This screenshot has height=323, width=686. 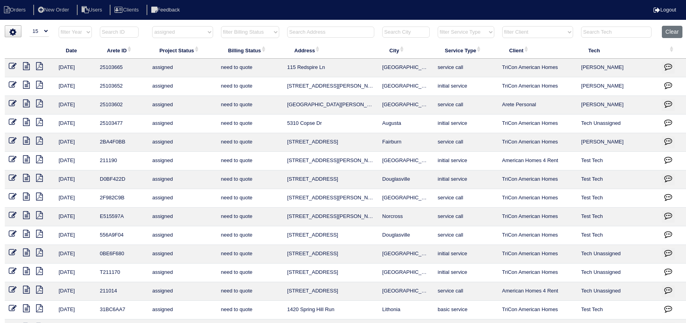 I want to click on th: Project Status: activate to sort column ascending, so click(x=182, y=50).